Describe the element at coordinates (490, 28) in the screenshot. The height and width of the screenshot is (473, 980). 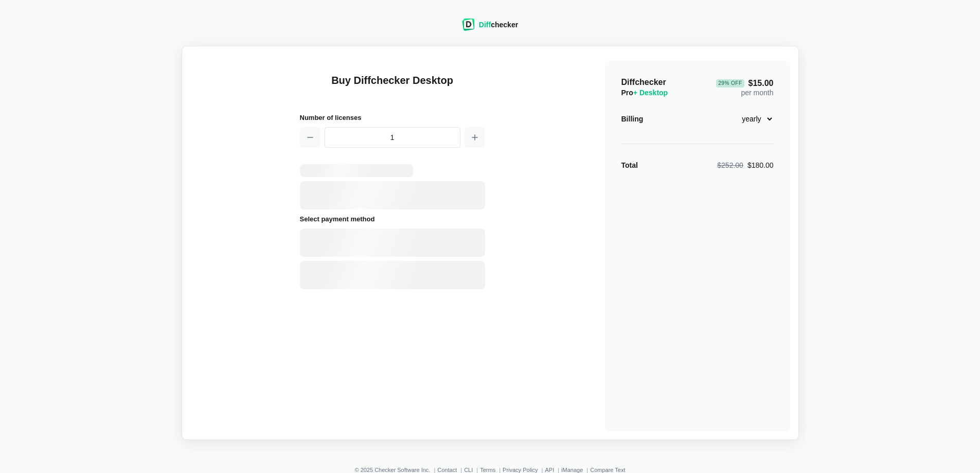
I see `a: Diffchecker logoDiffchecker` at that location.